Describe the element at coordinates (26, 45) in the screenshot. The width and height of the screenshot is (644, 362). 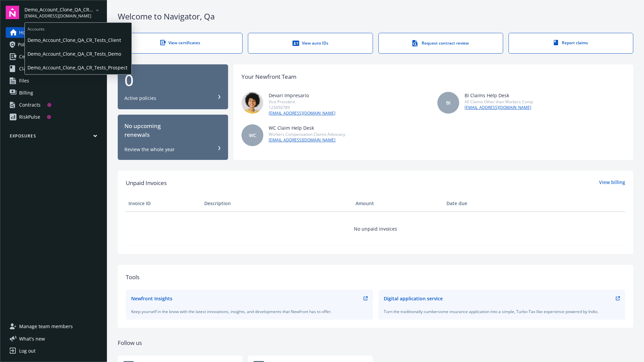
I see `span: Policies` at that location.